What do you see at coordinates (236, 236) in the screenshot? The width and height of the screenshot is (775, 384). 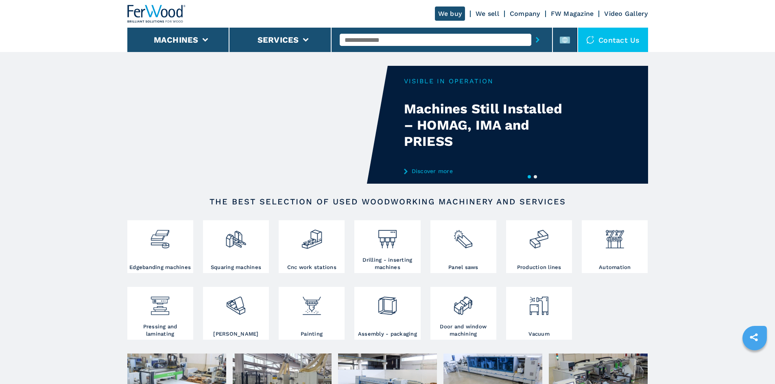 I see `img: squadratrici_2.png` at bounding box center [236, 236].